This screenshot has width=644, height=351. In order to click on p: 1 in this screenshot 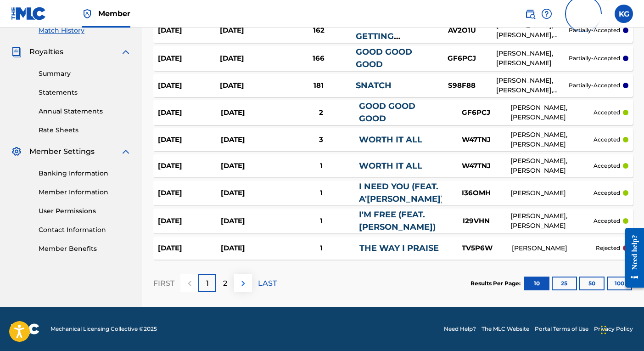, I will do `click(207, 284)`.